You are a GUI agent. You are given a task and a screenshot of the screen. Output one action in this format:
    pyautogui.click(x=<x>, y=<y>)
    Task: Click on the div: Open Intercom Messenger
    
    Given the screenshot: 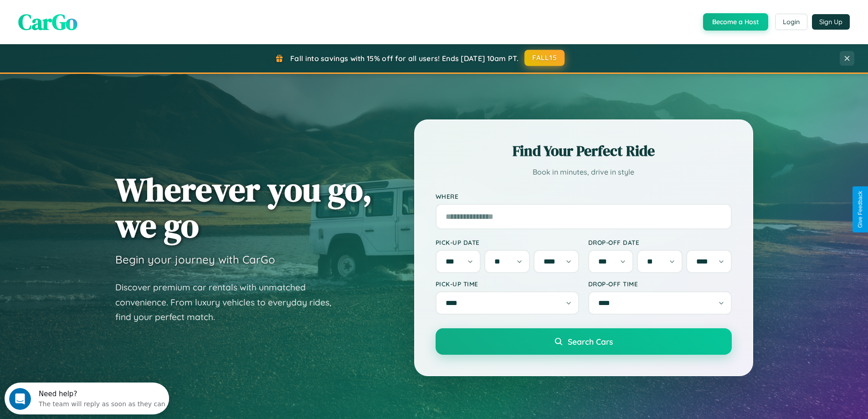 What is the action you would take?
    pyautogui.click(x=87, y=16)
    